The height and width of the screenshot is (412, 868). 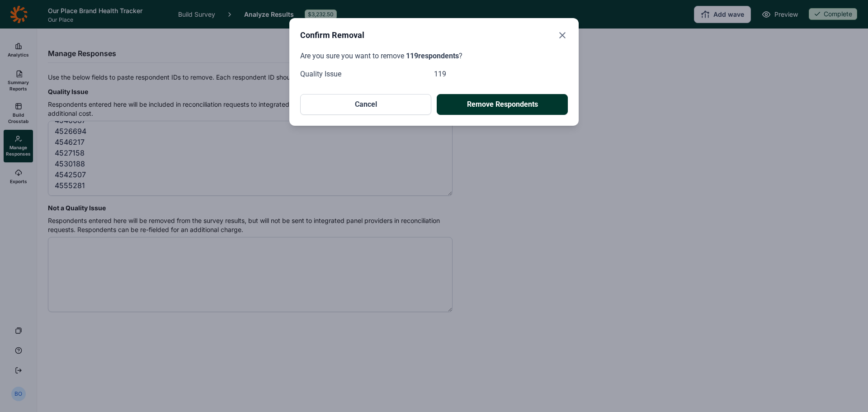 I want to click on p: Are you sure you want to remove ?, so click(x=434, y=56).